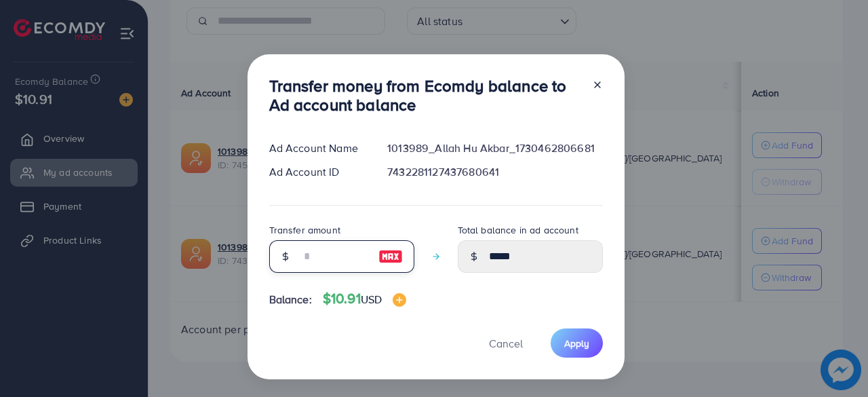 The width and height of the screenshot is (868, 397). I want to click on button: Cancel, so click(506, 343).